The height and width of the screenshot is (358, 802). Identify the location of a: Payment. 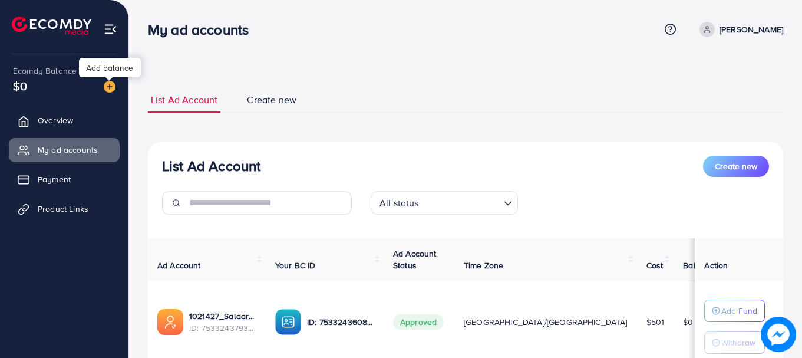
(64, 179).